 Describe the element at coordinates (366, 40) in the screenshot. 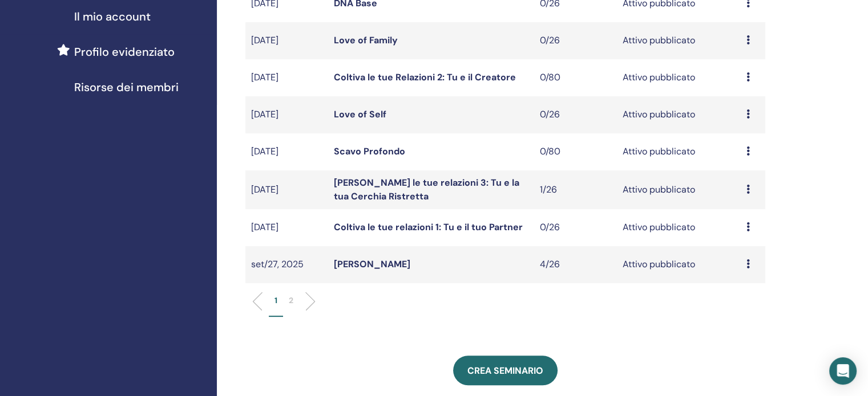

I see `a: Love of Family` at that location.